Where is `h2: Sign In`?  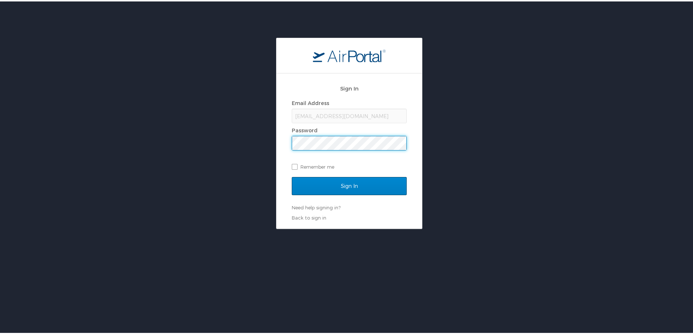
h2: Sign In is located at coordinates (349, 87).